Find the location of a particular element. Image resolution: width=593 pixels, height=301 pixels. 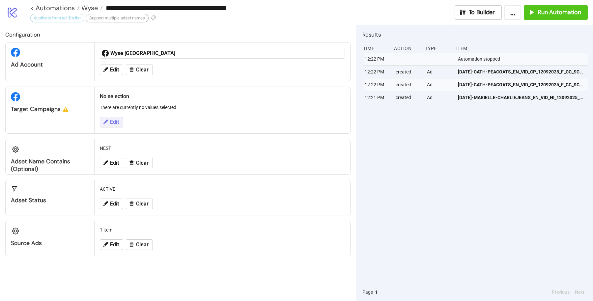

h2: Configuration is located at coordinates (178, 35).